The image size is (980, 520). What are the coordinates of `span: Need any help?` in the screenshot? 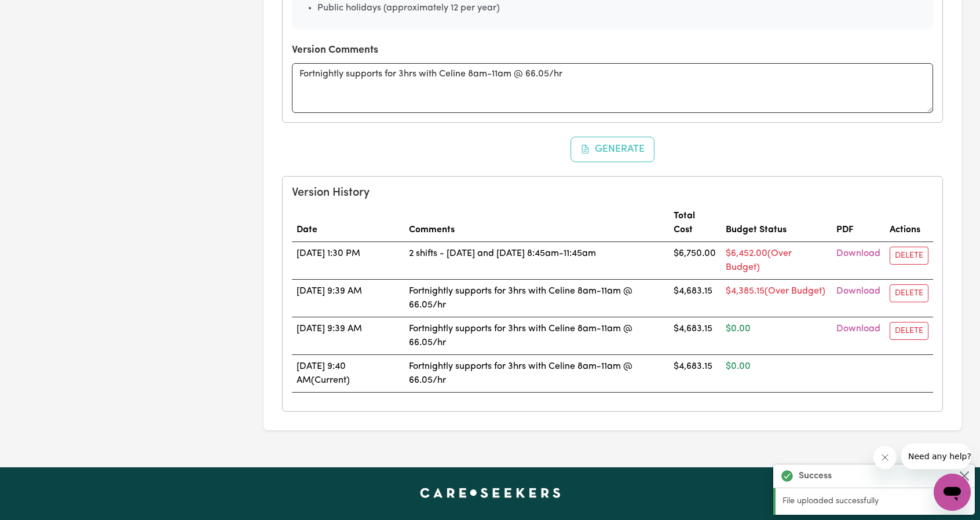 It's located at (38, 12).